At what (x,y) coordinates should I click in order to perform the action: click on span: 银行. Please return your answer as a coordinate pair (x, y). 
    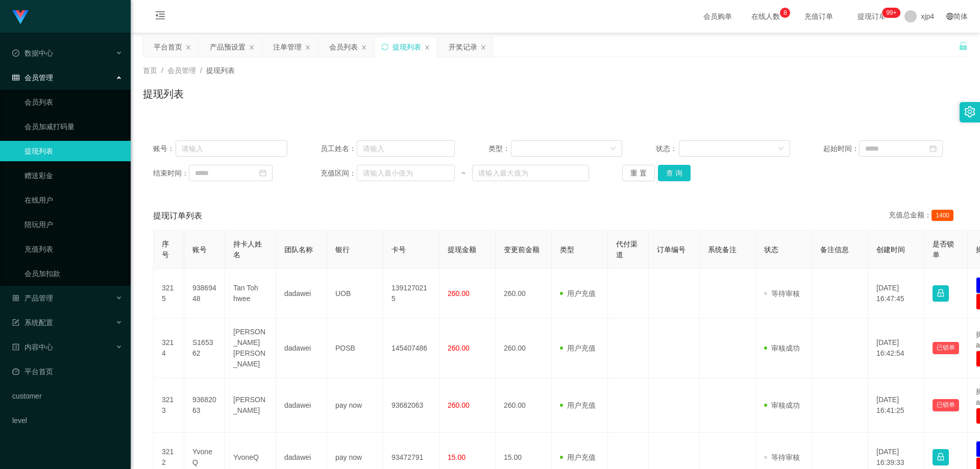
    Looking at the image, I should click on (342, 250).